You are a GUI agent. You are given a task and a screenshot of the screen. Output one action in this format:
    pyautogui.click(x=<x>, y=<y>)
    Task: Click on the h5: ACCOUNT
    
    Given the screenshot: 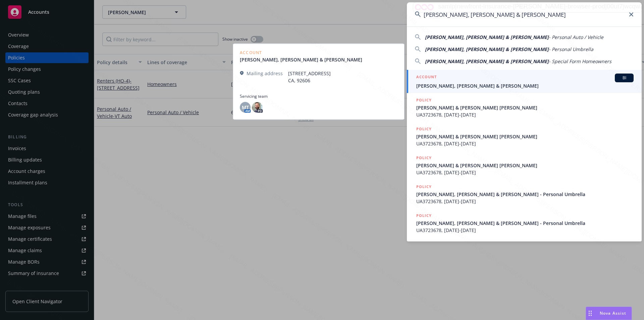 What is the action you would take?
    pyautogui.click(x=426, y=78)
    